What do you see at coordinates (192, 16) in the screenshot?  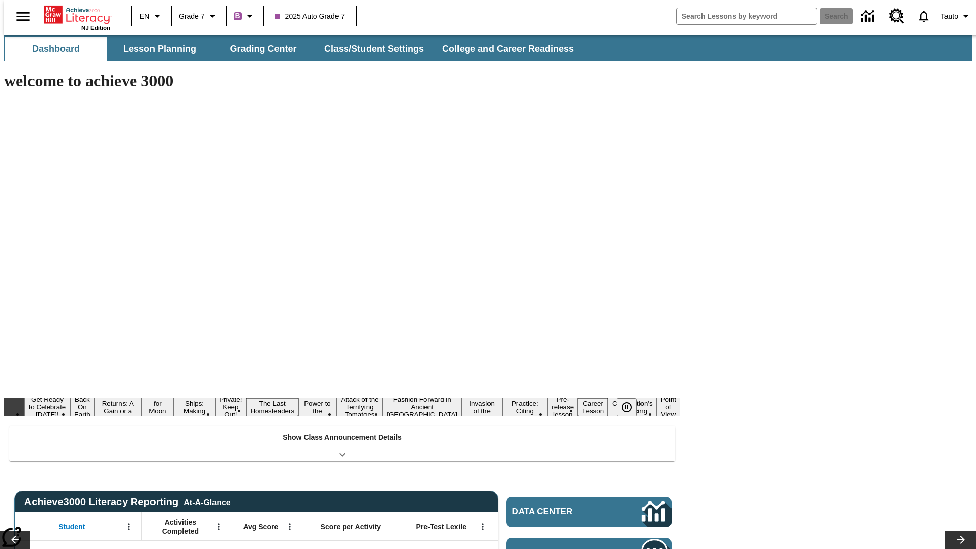 I see `span: Grade 7` at bounding box center [192, 16].